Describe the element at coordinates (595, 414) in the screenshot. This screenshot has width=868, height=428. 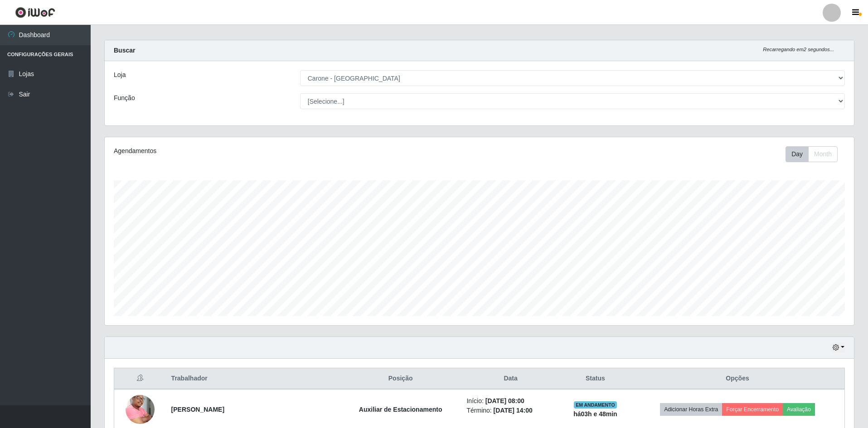
I see `strong: há 03 h e 48 min` at that location.